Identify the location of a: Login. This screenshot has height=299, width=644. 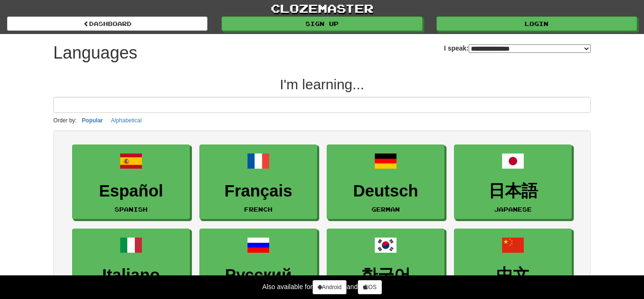
(537, 24).